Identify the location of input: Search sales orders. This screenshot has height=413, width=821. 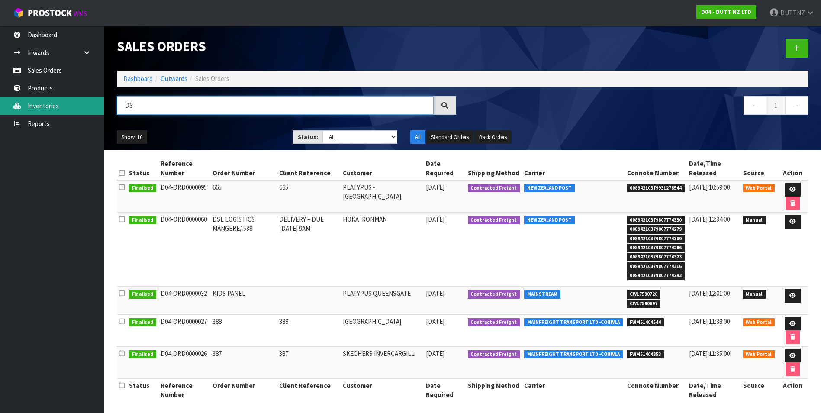
(275, 105).